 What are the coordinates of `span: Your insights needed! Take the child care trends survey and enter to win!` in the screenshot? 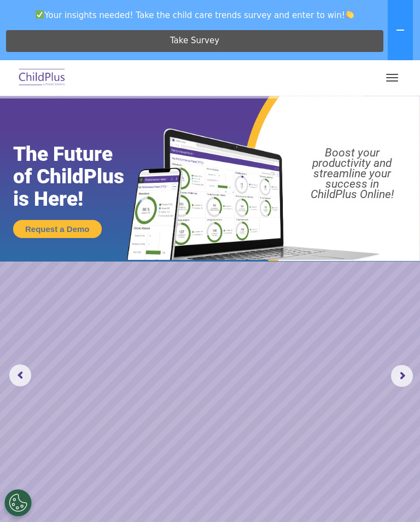 It's located at (194, 14).